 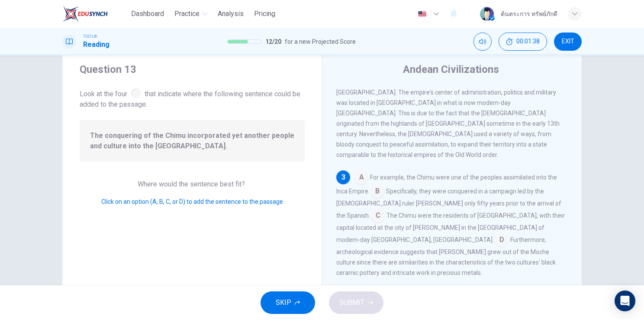 I want to click on div: Open Intercom Messenger, so click(x=625, y=301).